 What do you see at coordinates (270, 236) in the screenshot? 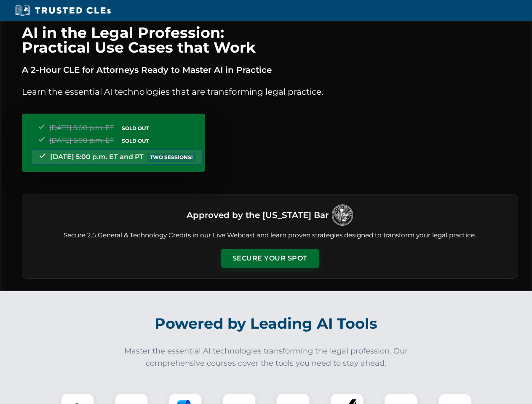
I see `p: Secure 2.5 General & Technology Credits in our Live Webcast and learn proven strategies designed ...` at bounding box center [270, 236].